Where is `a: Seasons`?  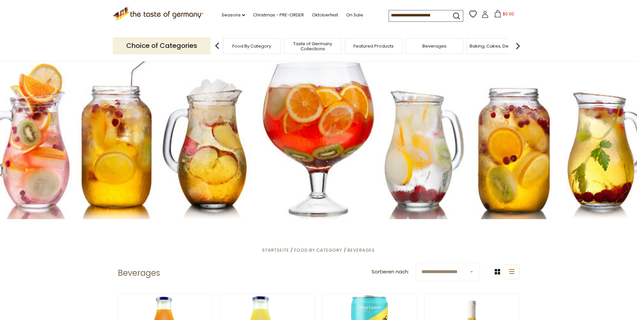
a: Seasons is located at coordinates (233, 15).